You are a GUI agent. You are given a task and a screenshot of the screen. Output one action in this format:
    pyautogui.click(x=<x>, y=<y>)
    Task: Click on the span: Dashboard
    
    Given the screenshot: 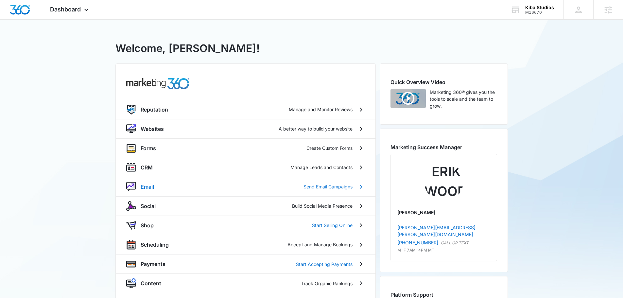 What is the action you would take?
    pyautogui.click(x=65, y=9)
    